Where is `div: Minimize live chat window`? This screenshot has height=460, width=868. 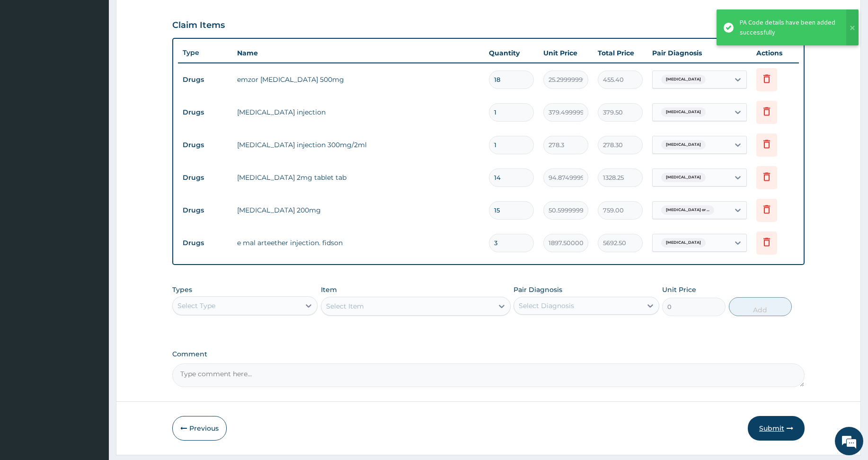
div: Minimize live chat window is located at coordinates (166, 16).